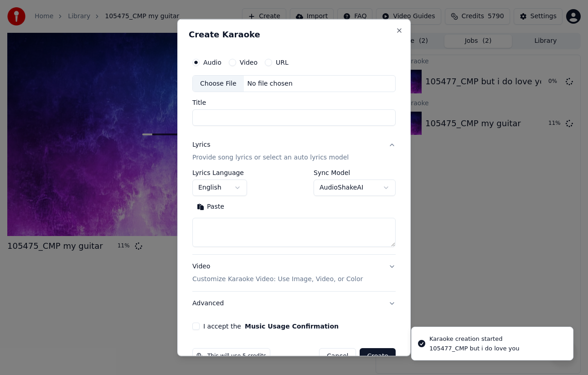  I want to click on label: Audio, so click(213, 62).